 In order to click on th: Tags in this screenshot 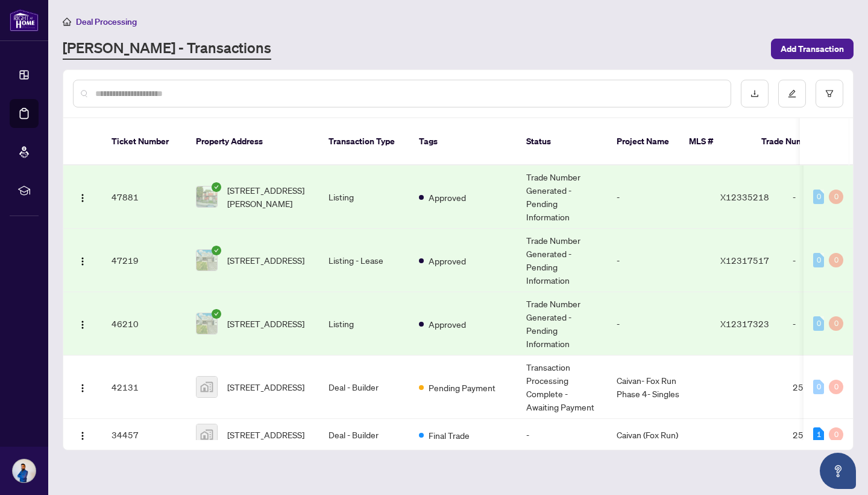, I will do `click(463, 142)`.